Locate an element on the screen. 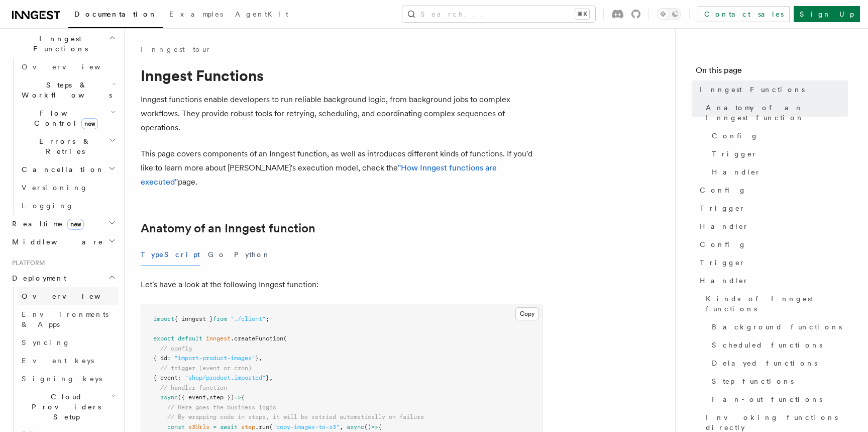  span: .createFunction is located at coordinates (257, 338).